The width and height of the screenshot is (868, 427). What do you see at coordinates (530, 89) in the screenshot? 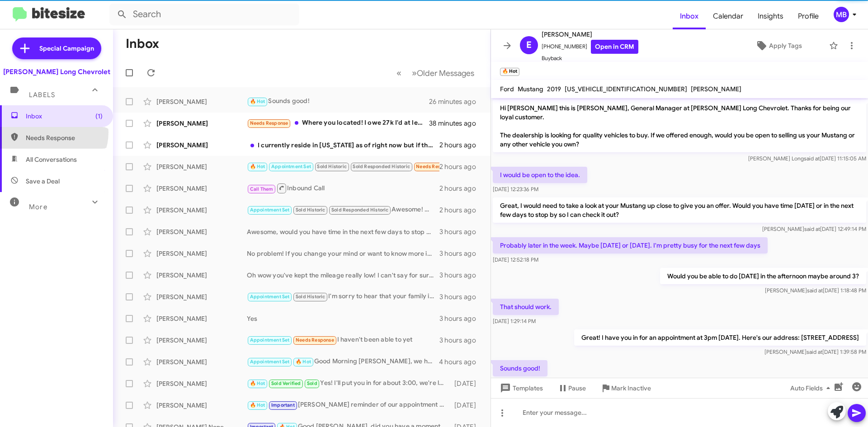
I see `span: Mustang` at bounding box center [530, 89].